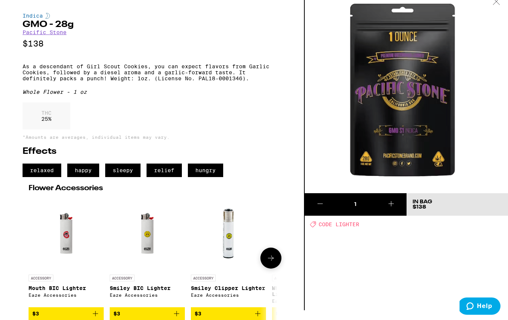 This screenshot has width=508, height=320. Describe the element at coordinates (66, 288) in the screenshot. I see `p: Mouth BIC Lighter` at that location.